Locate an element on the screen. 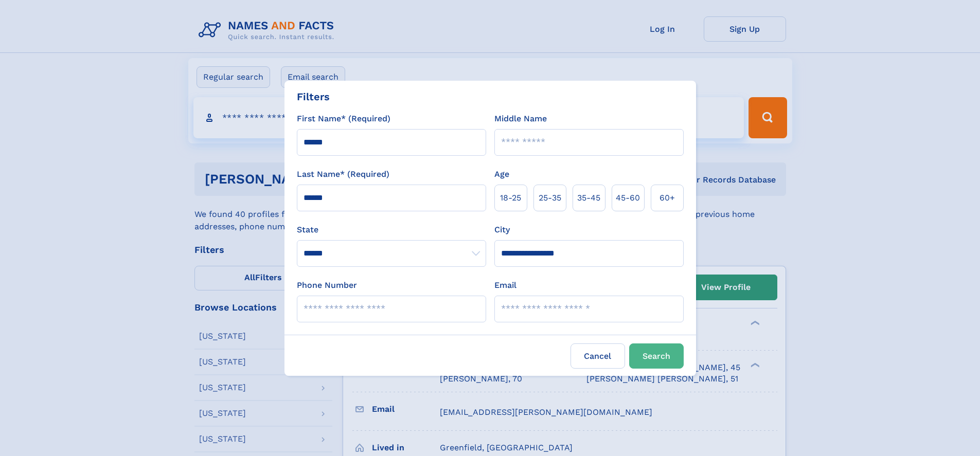 This screenshot has height=456, width=980. label: Middle Name is located at coordinates (521, 119).